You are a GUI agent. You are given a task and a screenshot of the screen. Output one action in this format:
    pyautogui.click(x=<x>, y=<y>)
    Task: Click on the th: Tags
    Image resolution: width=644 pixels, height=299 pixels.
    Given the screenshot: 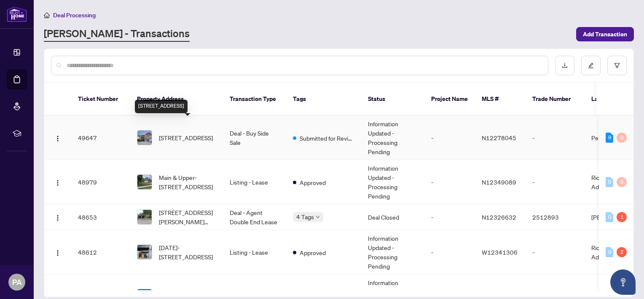 What is the action you would take?
    pyautogui.click(x=324, y=99)
    